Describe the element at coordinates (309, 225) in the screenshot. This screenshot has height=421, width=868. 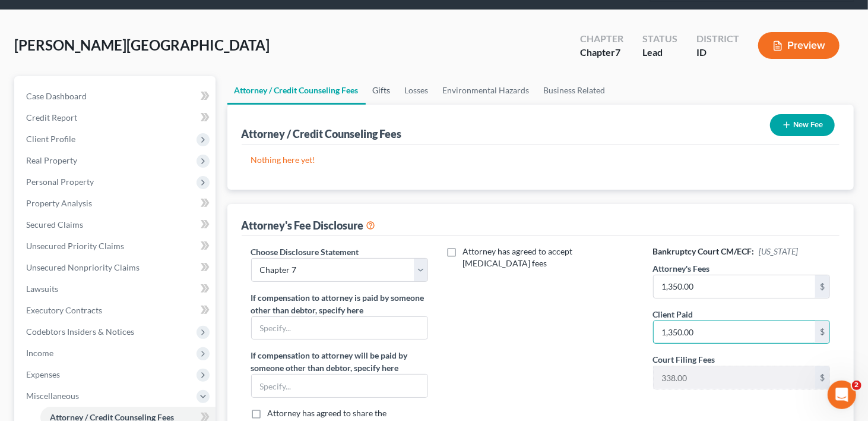
I see `div: Attorney's Fee Disclosure` at that location.